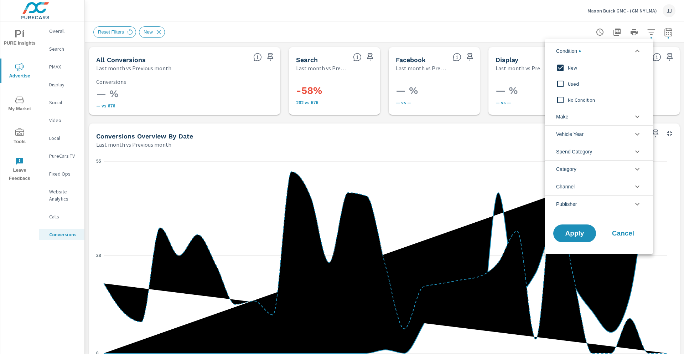 The height and width of the screenshot is (354, 684). What do you see at coordinates (566, 169) in the screenshot?
I see `span: Category` at bounding box center [566, 169].